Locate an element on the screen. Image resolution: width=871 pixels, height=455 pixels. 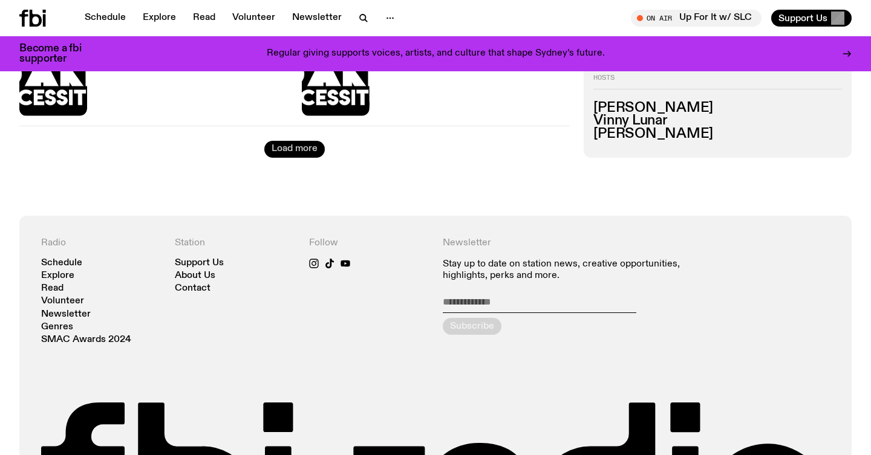
a: Support Us is located at coordinates (199, 263).